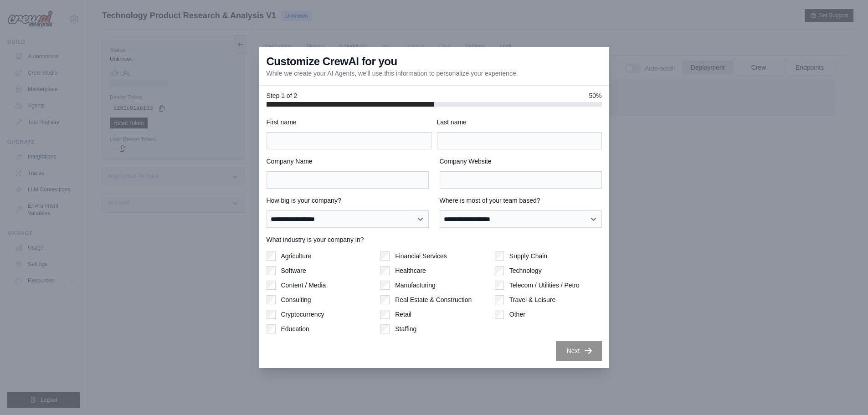 This screenshot has width=868, height=415. Describe the element at coordinates (347, 201) in the screenshot. I see `label: How big is your company?` at that location.